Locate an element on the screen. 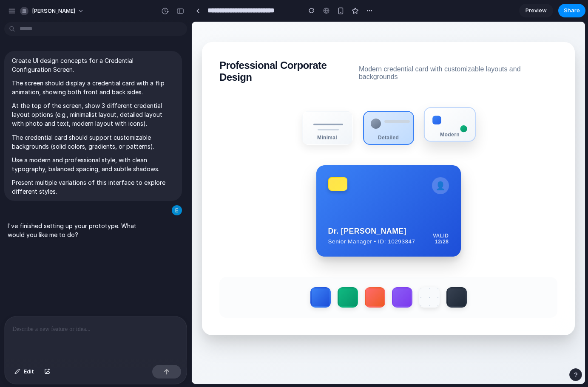  p: Present multiple variations of this interface to explore different styles. is located at coordinates (93, 187).